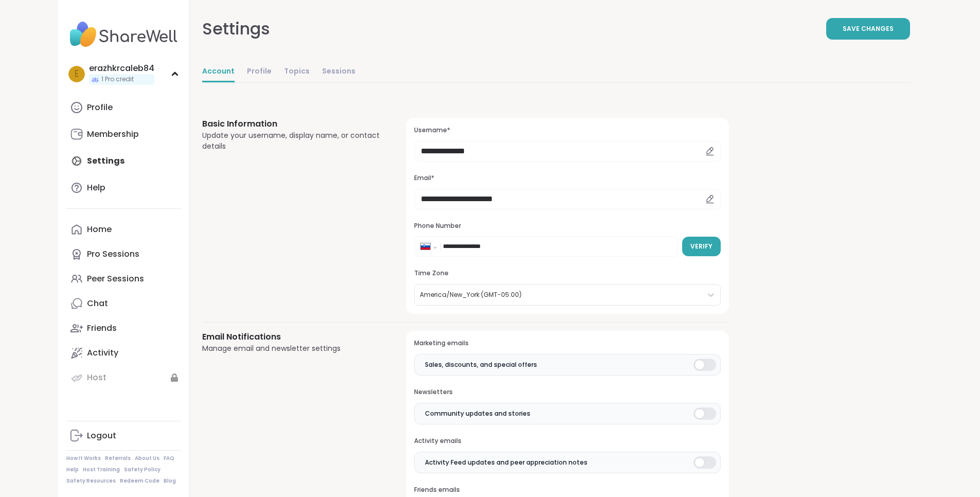 The height and width of the screenshot is (497, 980). Describe the element at coordinates (701, 246) in the screenshot. I see `span: Verify` at that location.